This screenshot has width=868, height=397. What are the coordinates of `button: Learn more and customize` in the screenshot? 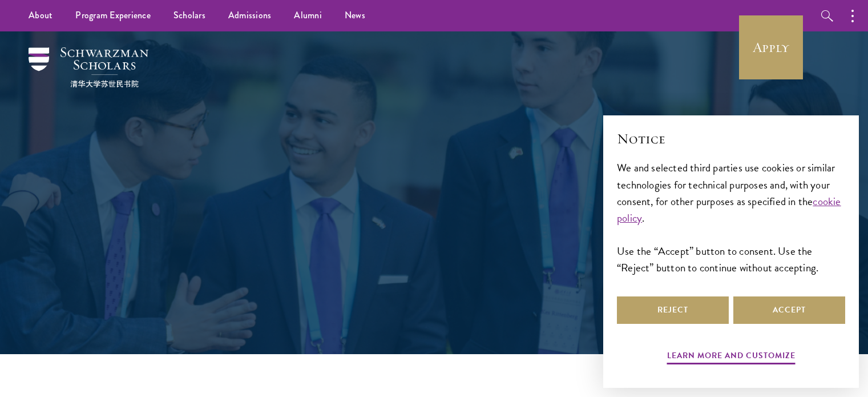 It's located at (731, 357).